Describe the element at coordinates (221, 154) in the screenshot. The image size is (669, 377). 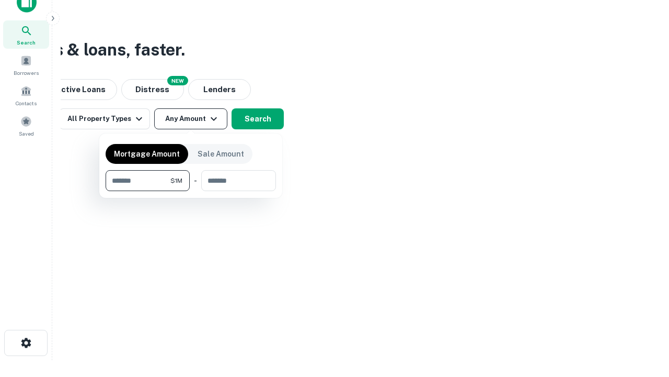
I see `p: Sale Amount` at that location.